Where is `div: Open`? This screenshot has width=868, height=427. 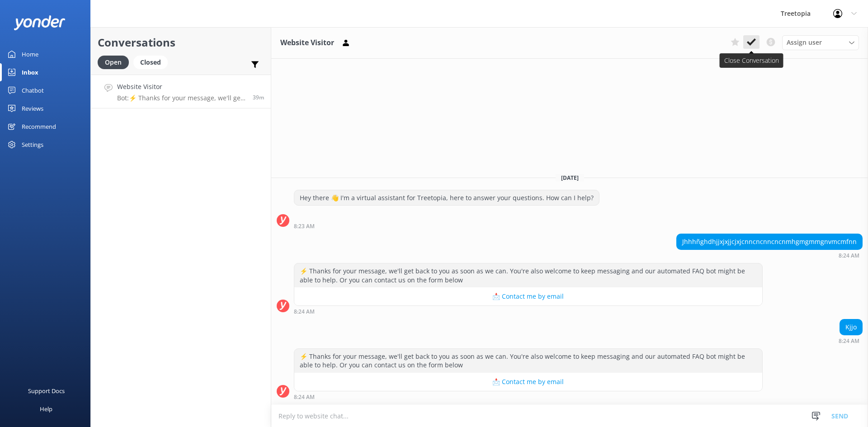
div: Open is located at coordinates (113, 62).